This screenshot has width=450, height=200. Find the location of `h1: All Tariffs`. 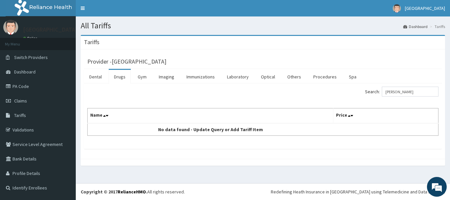

h1: All Tariffs is located at coordinates (263, 26).